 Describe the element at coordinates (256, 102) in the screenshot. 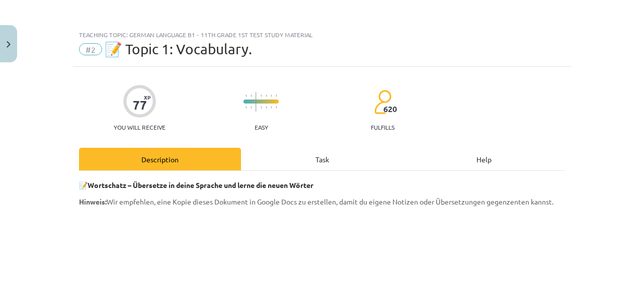

I see `img: icon-long-line-d9ea69661e0d244f92f715978eff75569469978d946b2353a9bb055b3ed8787d.svg` at that location.